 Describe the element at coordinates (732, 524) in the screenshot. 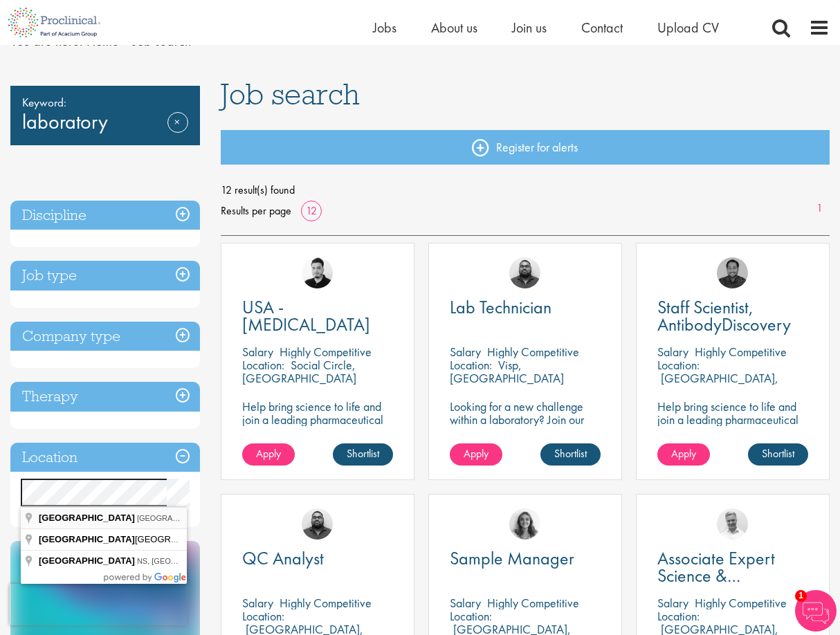

I see `a: Joshua Bye` at that location.